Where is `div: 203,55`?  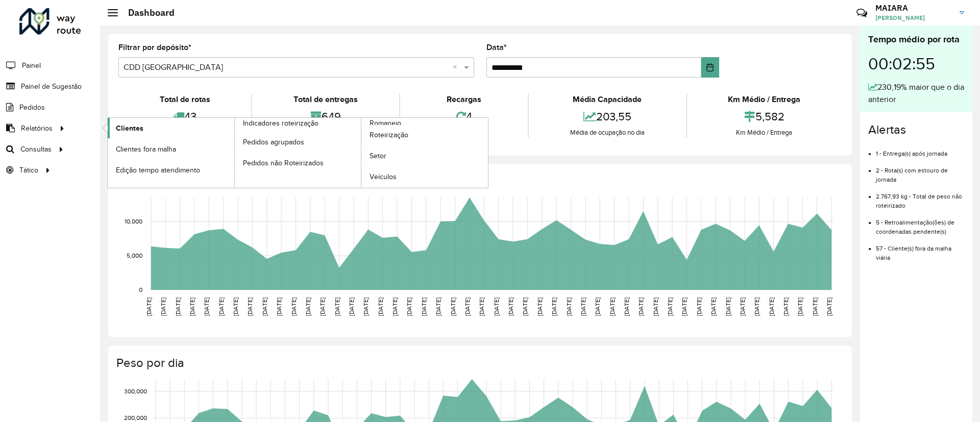
div: 203,55 is located at coordinates (607, 116).